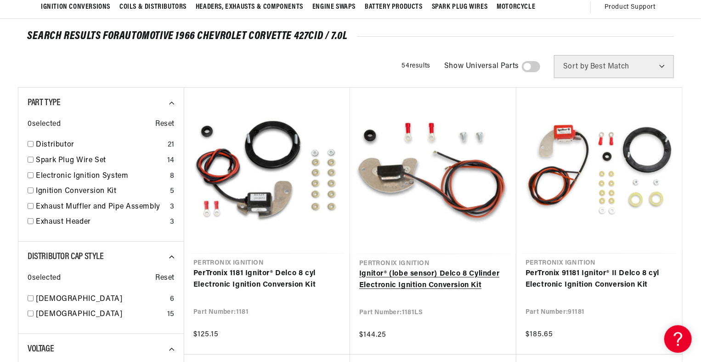 This screenshot has width=701, height=362. Describe the element at coordinates (171, 315) in the screenshot. I see `div: 15` at that location.